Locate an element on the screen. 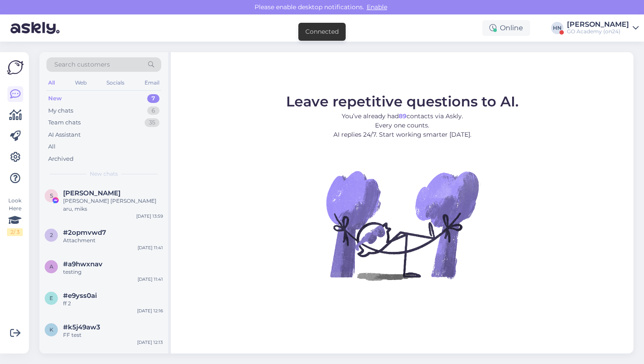  div: Archived is located at coordinates (61, 159).